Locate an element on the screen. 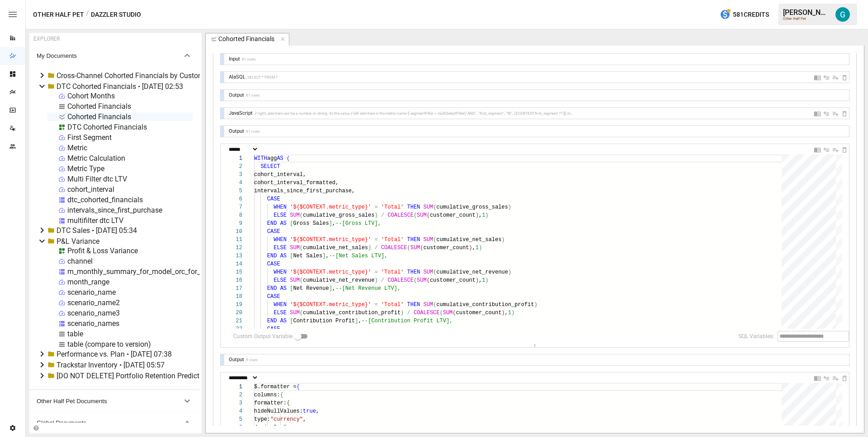 This screenshot has height=437, width=868. span: cohort_interval, is located at coordinates (280, 175).